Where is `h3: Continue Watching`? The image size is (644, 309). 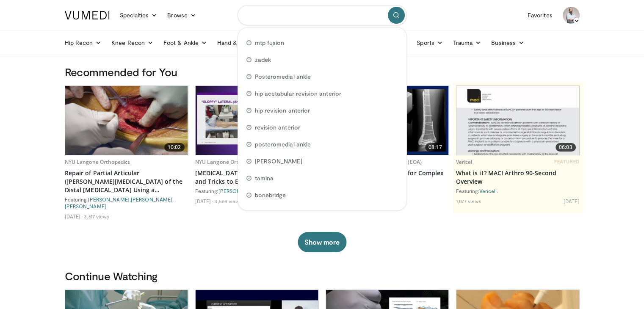
h3: Continue Watching is located at coordinates (322, 276).